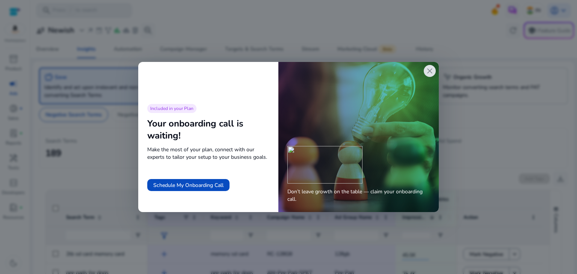 This screenshot has width=577, height=274. What do you see at coordinates (188, 185) in the screenshot?
I see `button: Schedule My Onboarding Call` at bounding box center [188, 185].